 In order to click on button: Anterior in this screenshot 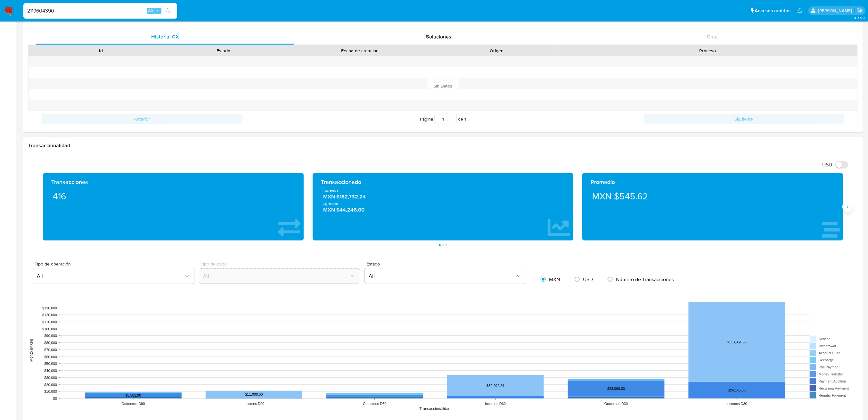, I will do `click(142, 119)`.